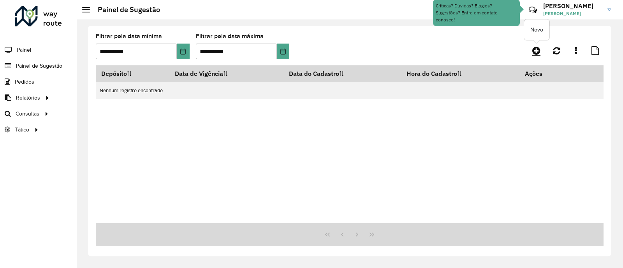 The height and width of the screenshot is (268, 623). I want to click on h2: Painel de Sugestão, so click(125, 10).